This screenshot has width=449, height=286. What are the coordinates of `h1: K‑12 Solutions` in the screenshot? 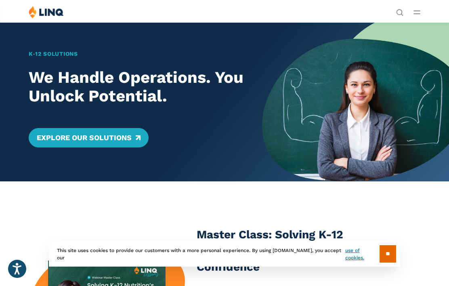 It's located at (136, 54).